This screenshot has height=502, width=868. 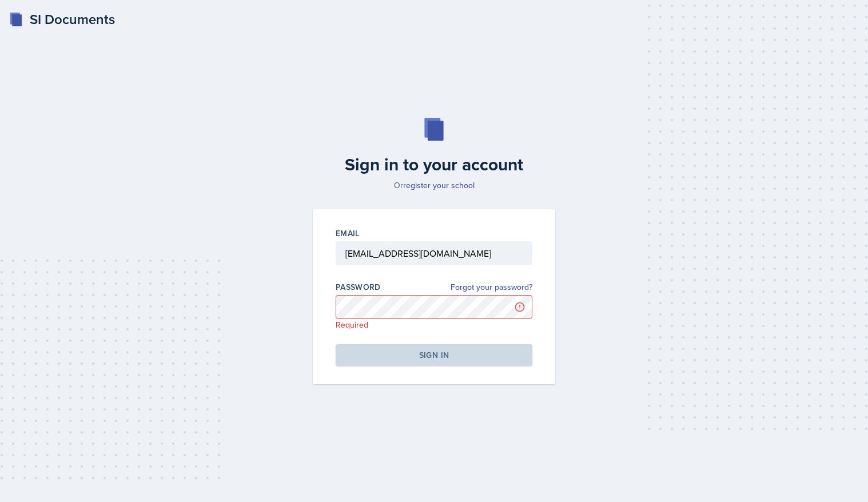 I want to click on p: Or, so click(x=434, y=185).